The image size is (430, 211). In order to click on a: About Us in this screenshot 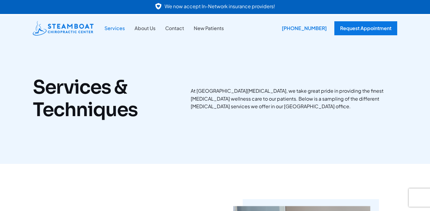, I will do `click(145, 28)`.